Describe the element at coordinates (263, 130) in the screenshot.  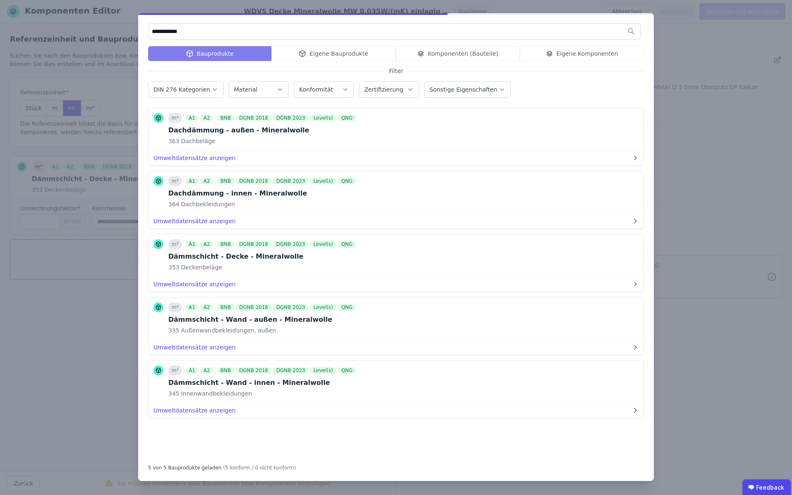
I see `div: Dachdämmung - außen - Mineralwolle` at that location.